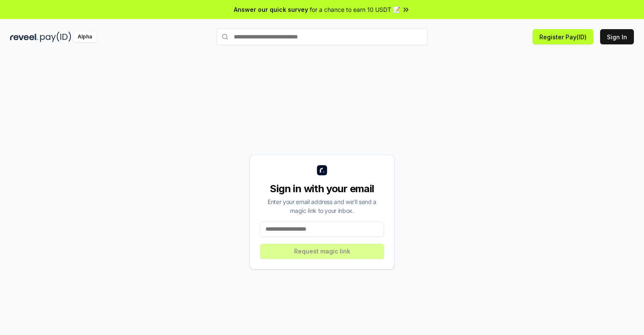  I want to click on button: Sign In, so click(617, 37).